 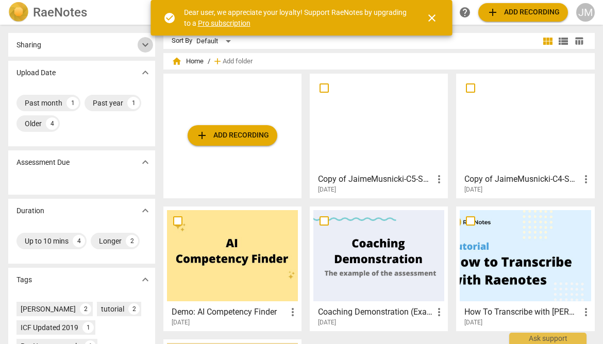 I want to click on span: help, so click(x=465, y=12).